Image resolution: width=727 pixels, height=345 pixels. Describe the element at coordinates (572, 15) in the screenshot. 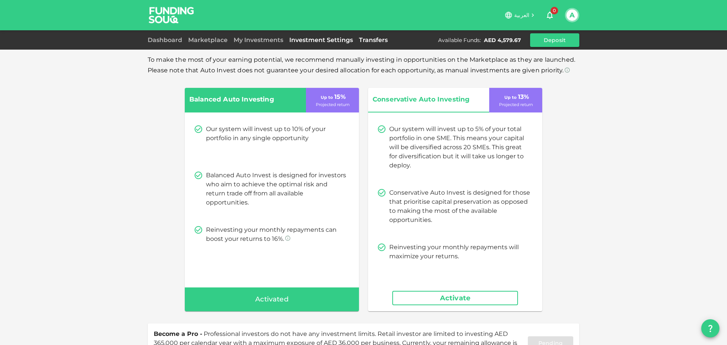

I see `button: A` at that location.